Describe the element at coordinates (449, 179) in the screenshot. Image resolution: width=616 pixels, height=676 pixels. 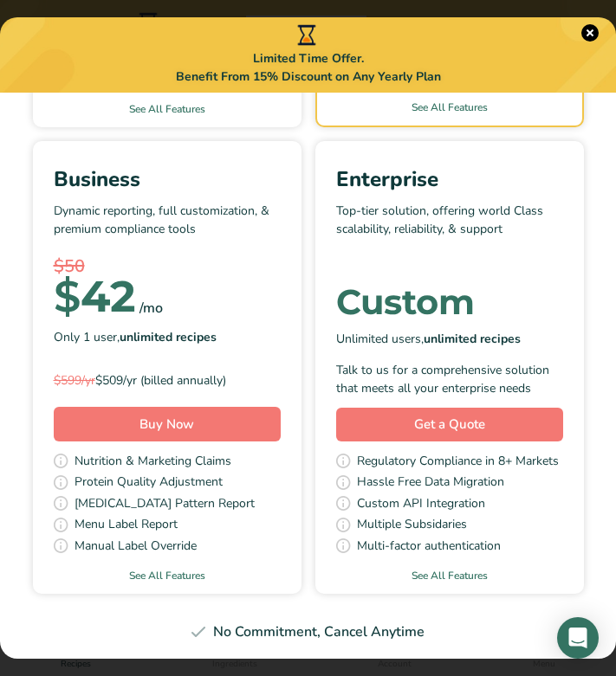
I see `div: Enterprise` at that location.